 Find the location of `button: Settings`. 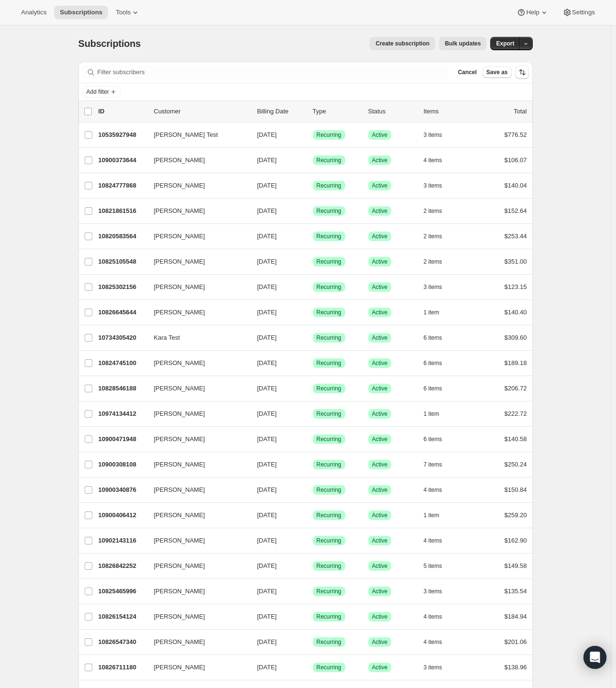

button: Settings is located at coordinates (579, 12).